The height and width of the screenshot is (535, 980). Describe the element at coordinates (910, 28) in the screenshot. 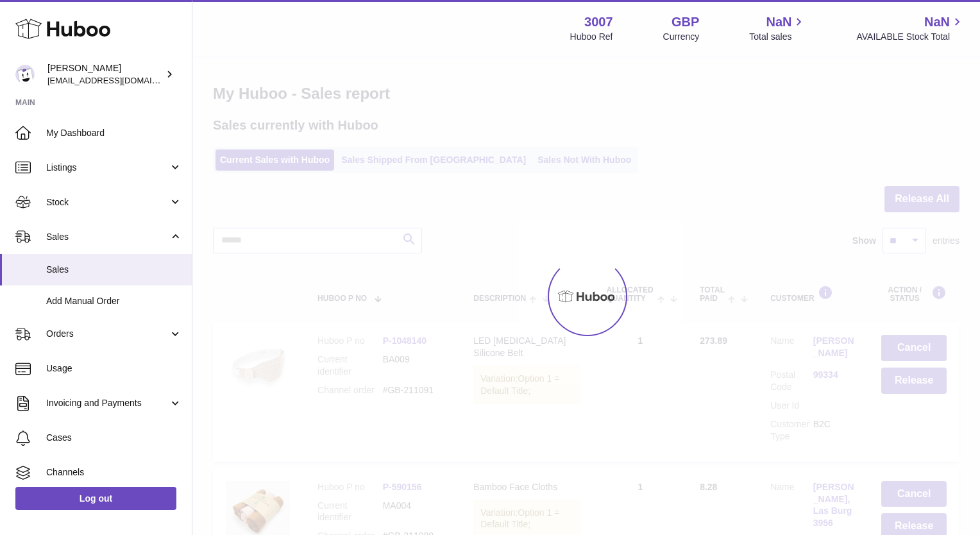

I see `a: NaN AVAILABLE Stock Total` at that location.